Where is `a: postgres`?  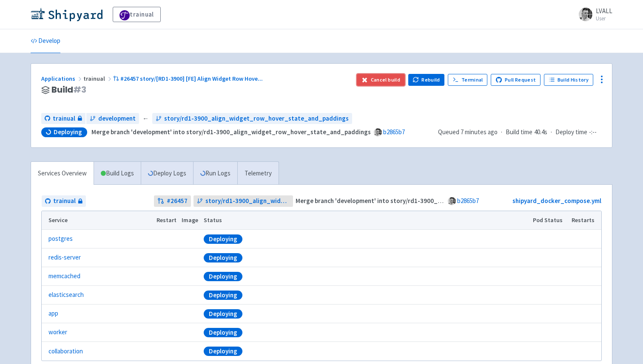
a: postgres is located at coordinates (61, 239).